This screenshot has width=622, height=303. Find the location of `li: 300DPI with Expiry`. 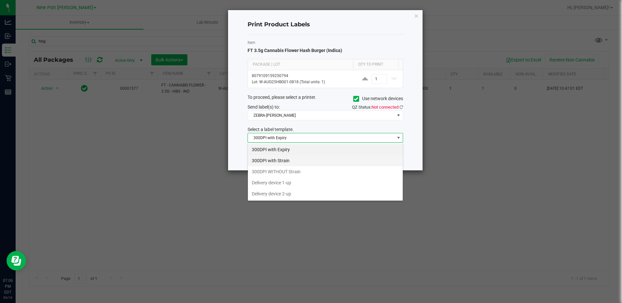

li: 300DPI with Expiry is located at coordinates (325, 150).